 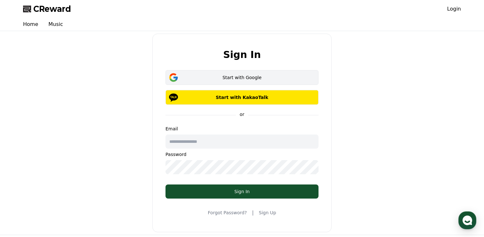 I want to click on p: Email, so click(x=242, y=129).